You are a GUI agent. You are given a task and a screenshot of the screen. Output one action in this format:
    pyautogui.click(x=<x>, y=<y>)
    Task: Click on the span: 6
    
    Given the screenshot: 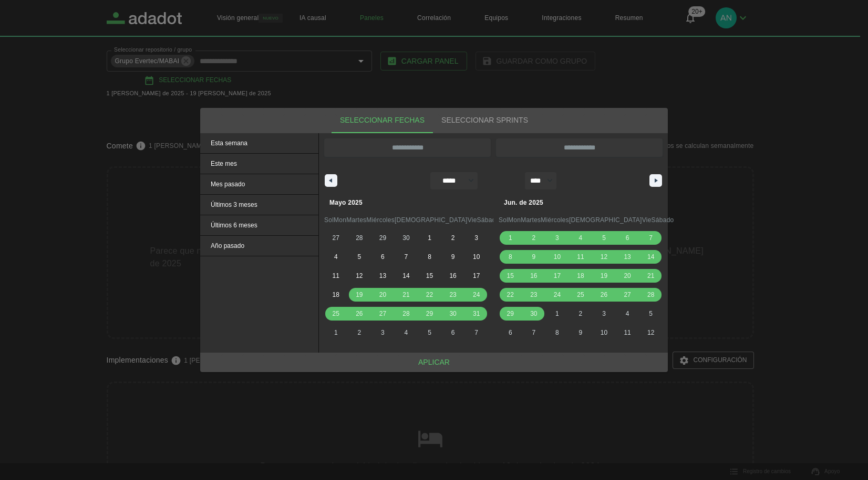 What is the action you would take?
    pyautogui.click(x=383, y=256)
    